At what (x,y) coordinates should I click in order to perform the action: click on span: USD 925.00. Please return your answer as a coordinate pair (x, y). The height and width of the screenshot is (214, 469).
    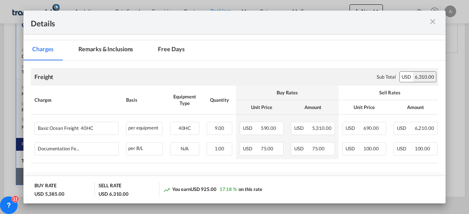
    Looking at the image, I should click on (203, 189).